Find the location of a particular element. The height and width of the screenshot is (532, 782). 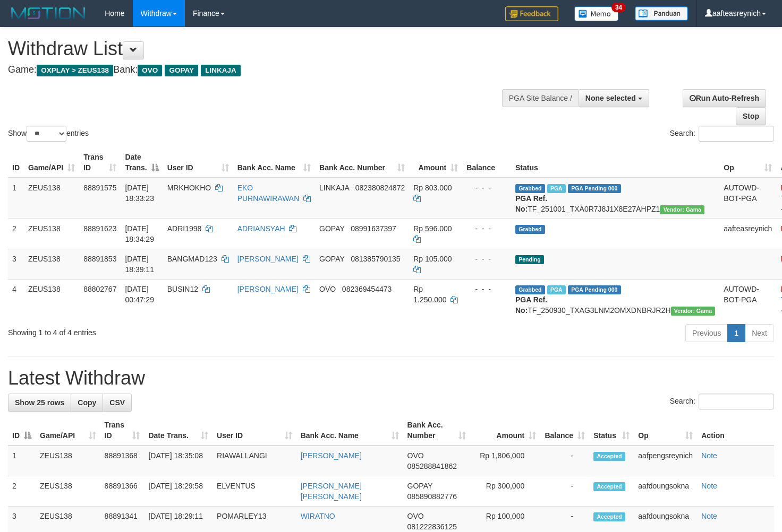

td: 2 is located at coordinates (21, 492).